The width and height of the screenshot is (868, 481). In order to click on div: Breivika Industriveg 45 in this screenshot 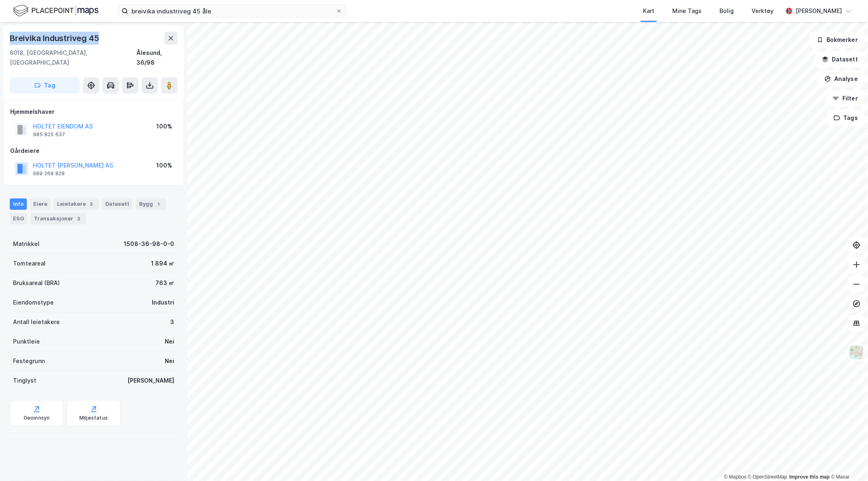, I will do `click(55, 38)`.